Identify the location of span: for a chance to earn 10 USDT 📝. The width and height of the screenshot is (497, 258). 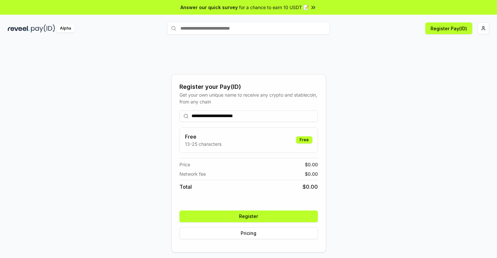
(274, 7).